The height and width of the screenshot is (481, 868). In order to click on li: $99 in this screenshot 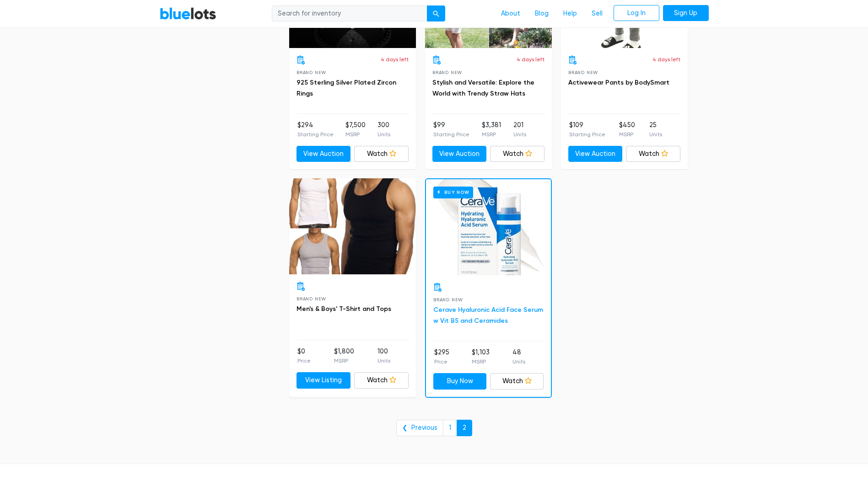, I will do `click(451, 130)`.